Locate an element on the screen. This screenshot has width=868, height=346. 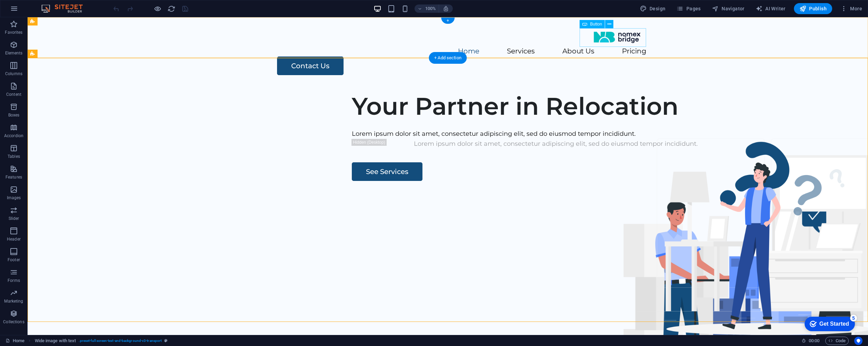
span: . preset-fullscreen-text-and-background-v3-transport is located at coordinates (120, 341).